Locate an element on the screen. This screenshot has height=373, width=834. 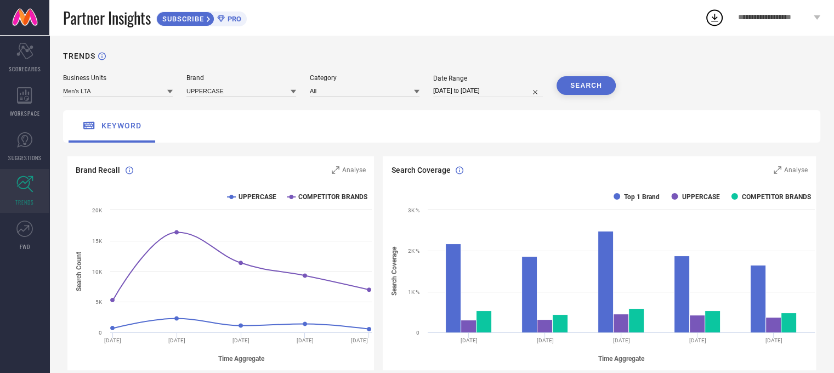
h1: TRENDS is located at coordinates (79, 56).